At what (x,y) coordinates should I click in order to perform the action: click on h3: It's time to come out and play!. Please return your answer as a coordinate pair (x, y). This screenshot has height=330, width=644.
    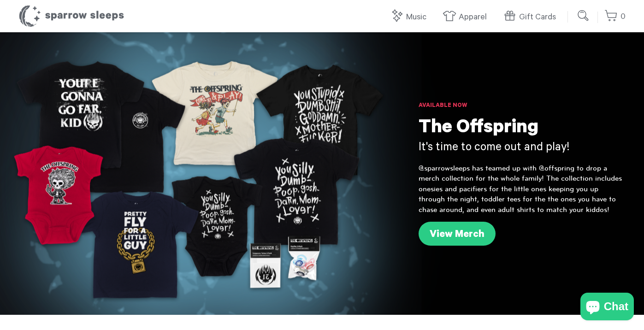
    Looking at the image, I should click on (522, 148).